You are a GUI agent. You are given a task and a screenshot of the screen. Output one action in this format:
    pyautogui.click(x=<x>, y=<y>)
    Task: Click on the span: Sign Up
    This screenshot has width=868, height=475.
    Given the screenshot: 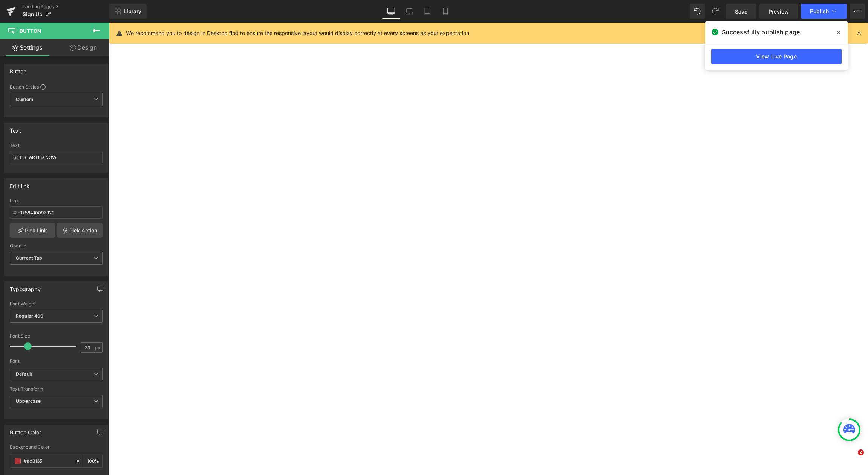 What is the action you would take?
    pyautogui.click(x=32, y=15)
    